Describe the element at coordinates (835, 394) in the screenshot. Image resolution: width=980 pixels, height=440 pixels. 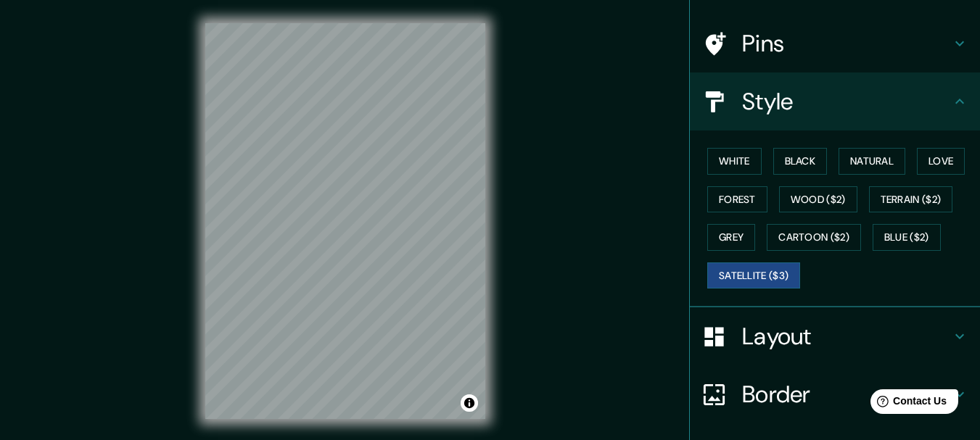
I see `div: Border` at that location.